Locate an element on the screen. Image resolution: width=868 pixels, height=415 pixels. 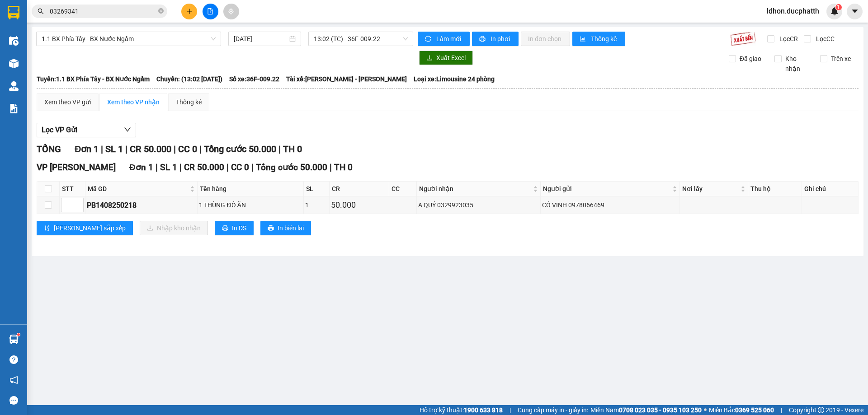
input: Tìm tên, số ĐT hoặc mã đơn is located at coordinates (103, 11).